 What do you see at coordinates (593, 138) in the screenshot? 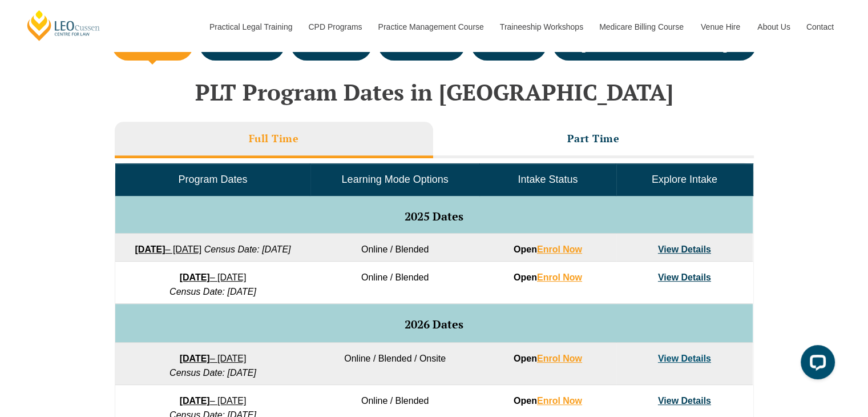
I see `h3: Part Time` at bounding box center [593, 138].